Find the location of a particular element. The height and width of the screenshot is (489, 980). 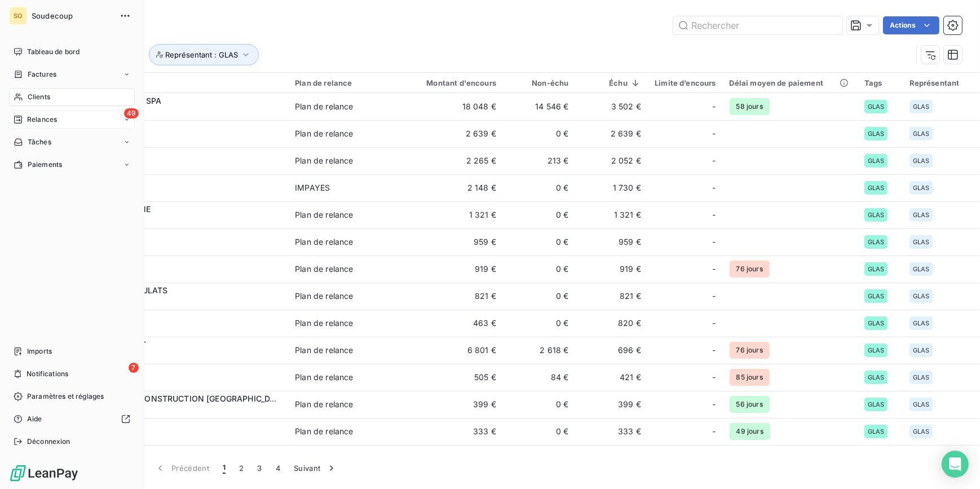

div: Limite d’encours is located at coordinates (685, 83).